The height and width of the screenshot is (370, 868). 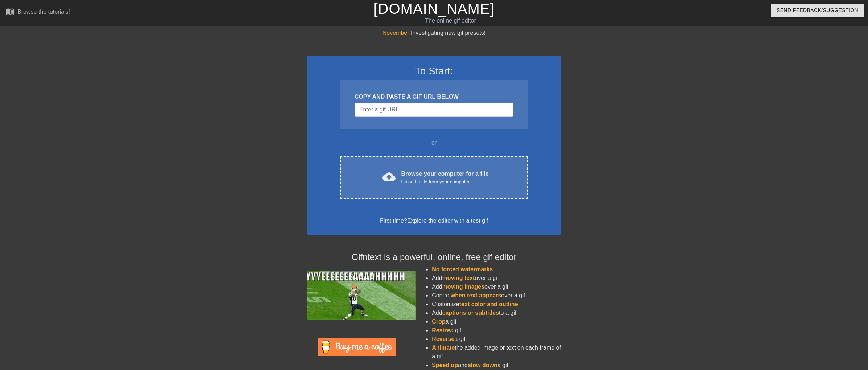 I want to click on span: text color and outline, so click(x=489, y=304).